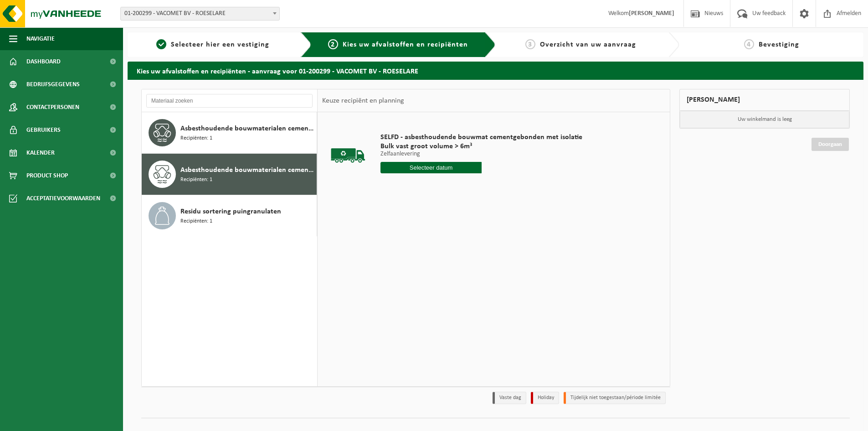 The width and height of the screenshot is (868, 431). Describe the element at coordinates (161, 44) in the screenshot. I see `span: 1` at that location.